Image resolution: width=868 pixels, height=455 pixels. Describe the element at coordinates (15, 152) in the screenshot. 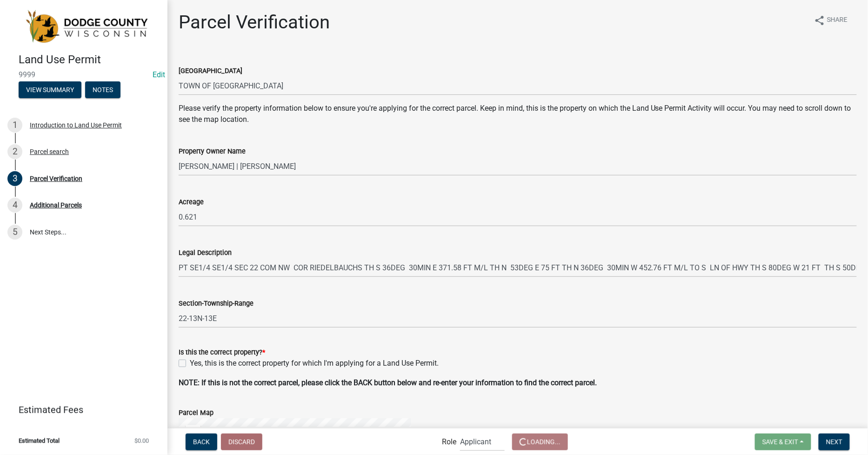

I see `div: 2` at that location.